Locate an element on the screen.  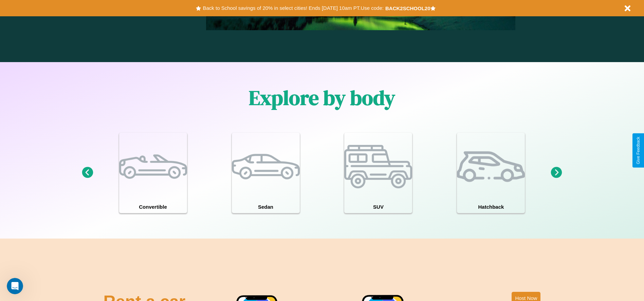
div: Give Feedback is located at coordinates (638, 150).